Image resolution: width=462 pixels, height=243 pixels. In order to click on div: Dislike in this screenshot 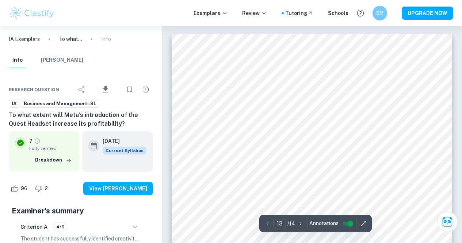, I will do `click(42, 188)`.